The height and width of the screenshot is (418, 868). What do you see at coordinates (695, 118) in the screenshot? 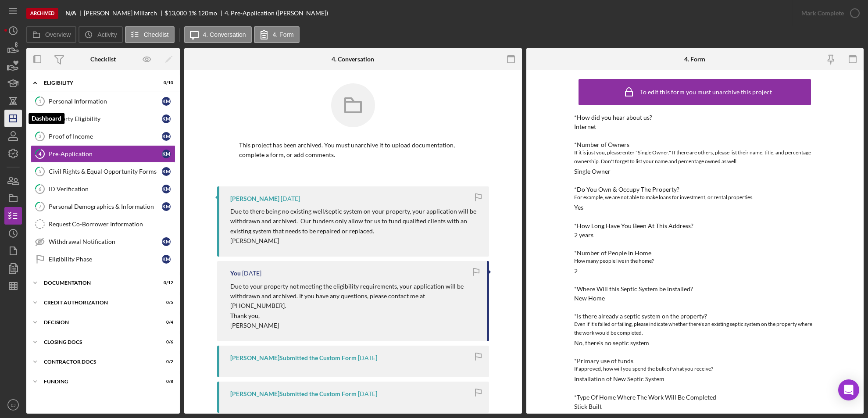
I see `div: *How did you hear about us?` at bounding box center [695, 118].